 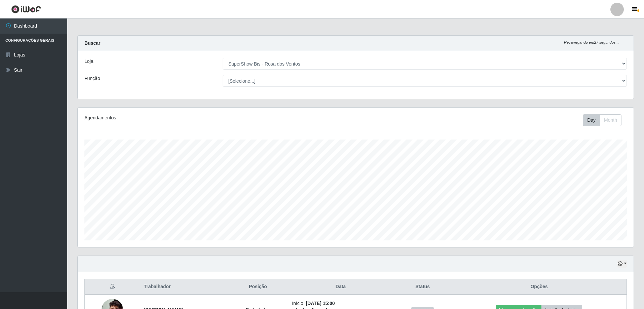 I want to click on div: Toolbar with button groups, so click(x=604, y=120).